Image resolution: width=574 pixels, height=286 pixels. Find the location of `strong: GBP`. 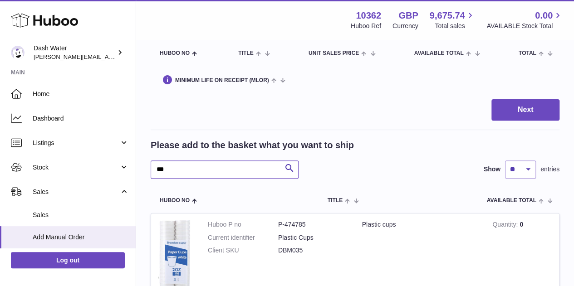

strong: GBP is located at coordinates (408, 15).